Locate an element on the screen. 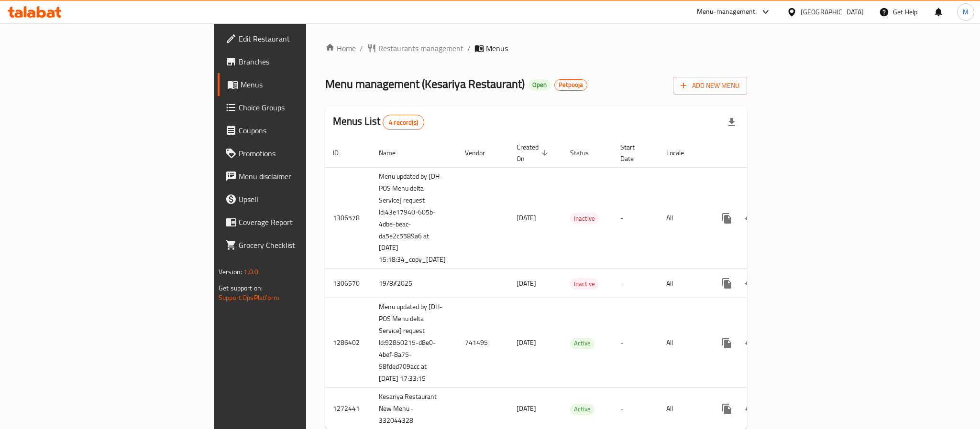 Image resolution: width=980 pixels, height=429 pixels. a: Choice Groups is located at coordinates (297, 108).